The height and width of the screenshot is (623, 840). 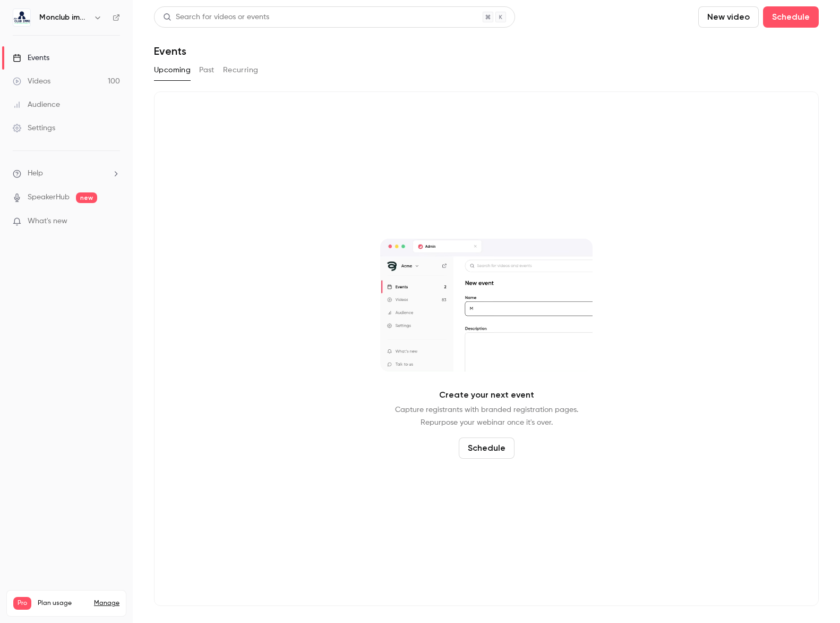 What do you see at coordinates (66, 174) in the screenshot?
I see `li: help-dropdown-opener` at bounding box center [66, 174].